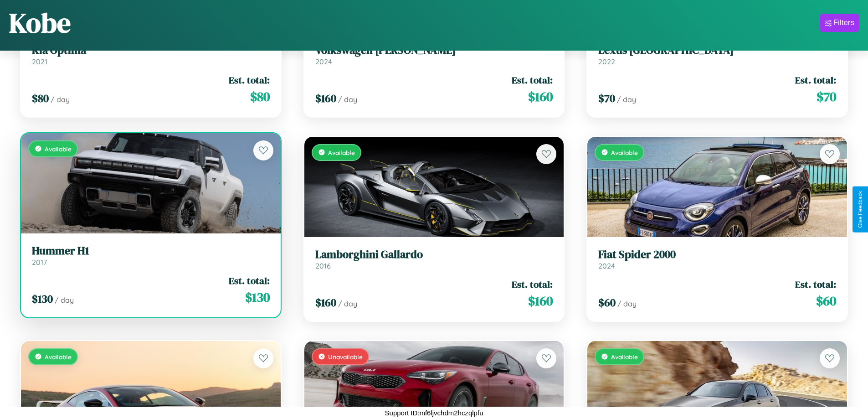 The image size is (868, 419). Describe the element at coordinates (861, 209) in the screenshot. I see `div: Give Feedback` at that location.